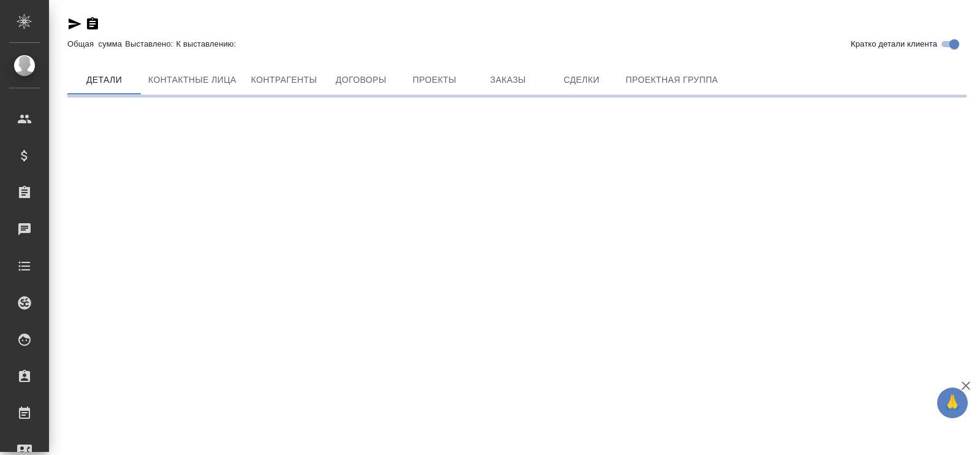  Describe the element at coordinates (93, 24) in the screenshot. I see `button: Скопировать ссылку` at that location.